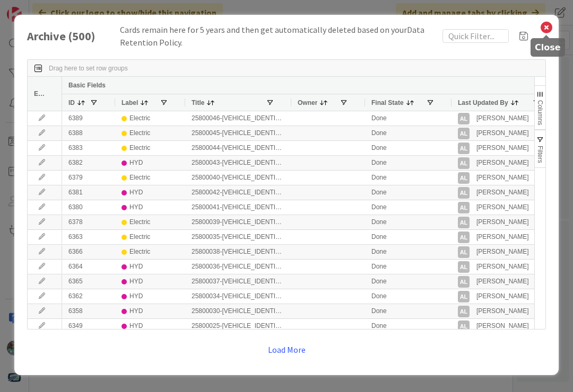  I want to click on div: 6363, so click(89, 237).